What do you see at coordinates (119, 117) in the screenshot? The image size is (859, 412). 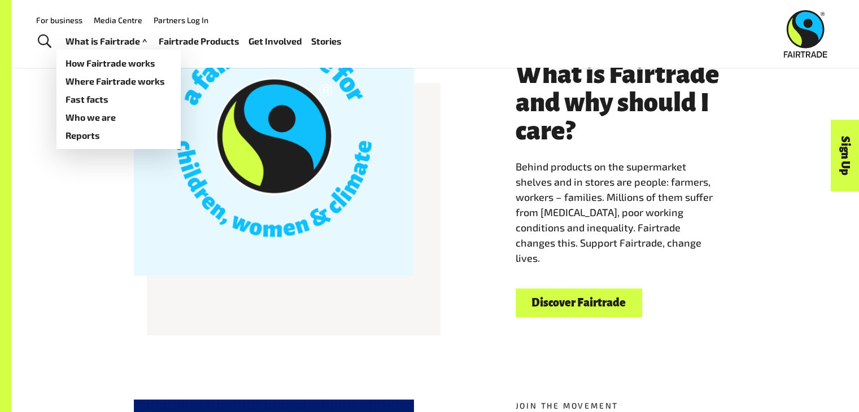 I see `a: Who we are` at bounding box center [119, 117].